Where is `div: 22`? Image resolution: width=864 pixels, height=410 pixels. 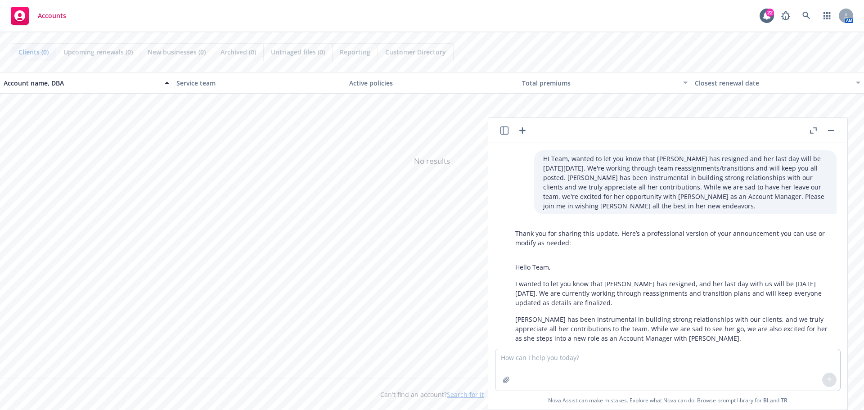 div: 22 is located at coordinates (770, 13).